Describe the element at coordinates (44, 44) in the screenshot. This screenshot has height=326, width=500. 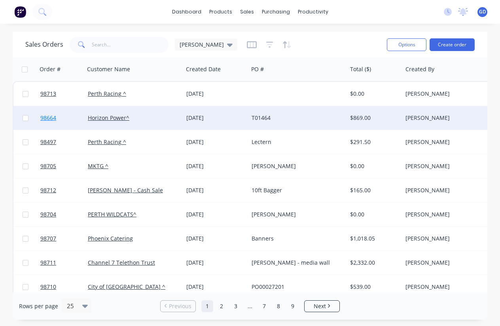
I see `h1: Sales Orders` at that location.